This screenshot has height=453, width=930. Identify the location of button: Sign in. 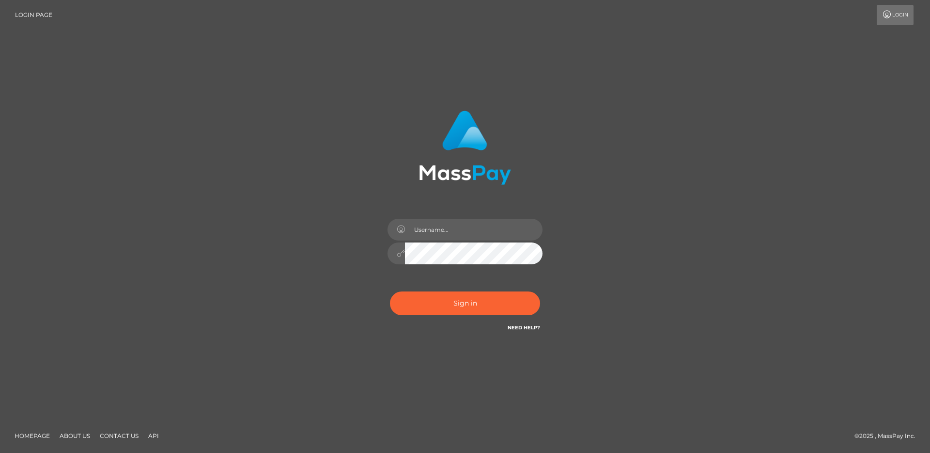
(465, 303).